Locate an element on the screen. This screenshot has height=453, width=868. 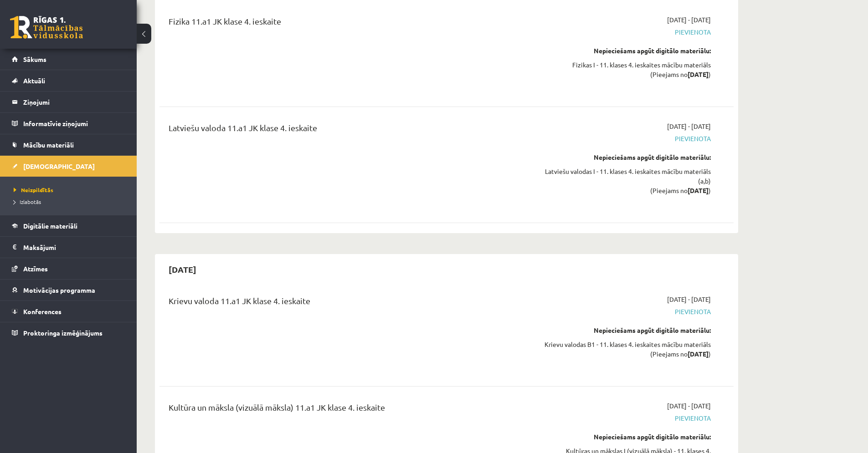
div: Krievu valodas B1 - 11. klases 4. ieskaites mācību materiāls (Pieejams no ) is located at coordinates (625, 349).